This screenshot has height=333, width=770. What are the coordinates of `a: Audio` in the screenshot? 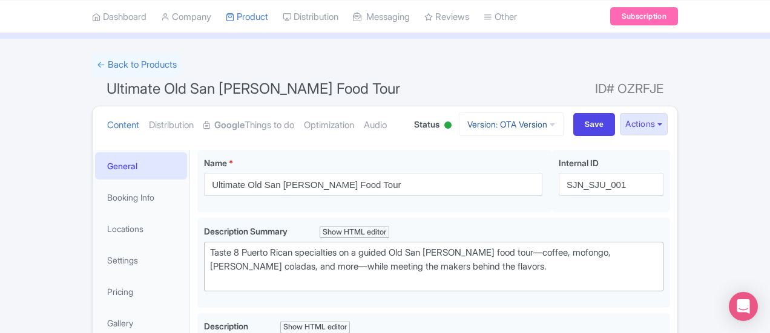 It's located at (375, 125).